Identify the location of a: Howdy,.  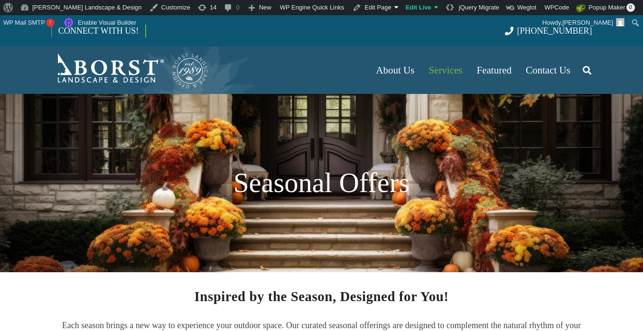
(584, 23).